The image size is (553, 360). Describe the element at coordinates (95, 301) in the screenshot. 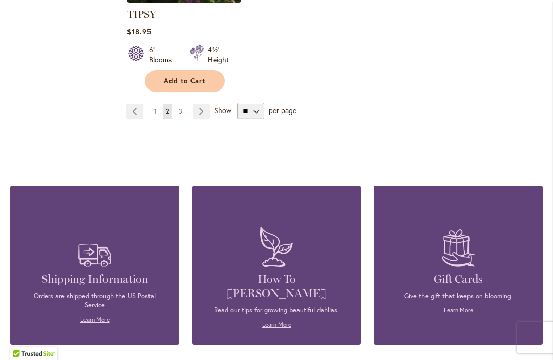

I see `p: Orders are shipped through the US Postal Service` at that location.